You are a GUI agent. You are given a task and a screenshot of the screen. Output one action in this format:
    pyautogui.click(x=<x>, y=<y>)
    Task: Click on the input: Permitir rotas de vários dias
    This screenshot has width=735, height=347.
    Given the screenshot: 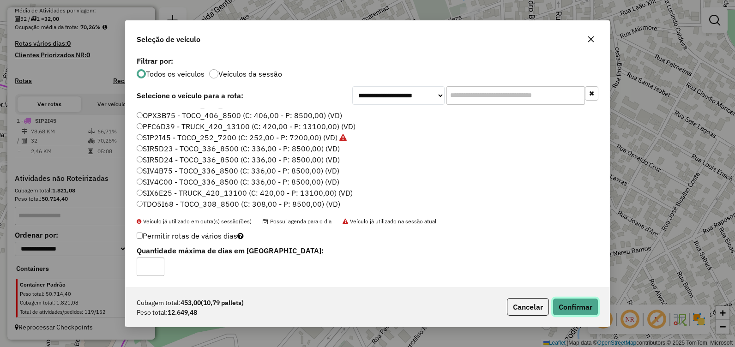 What is the action you would take?
    pyautogui.click(x=139, y=235)
    